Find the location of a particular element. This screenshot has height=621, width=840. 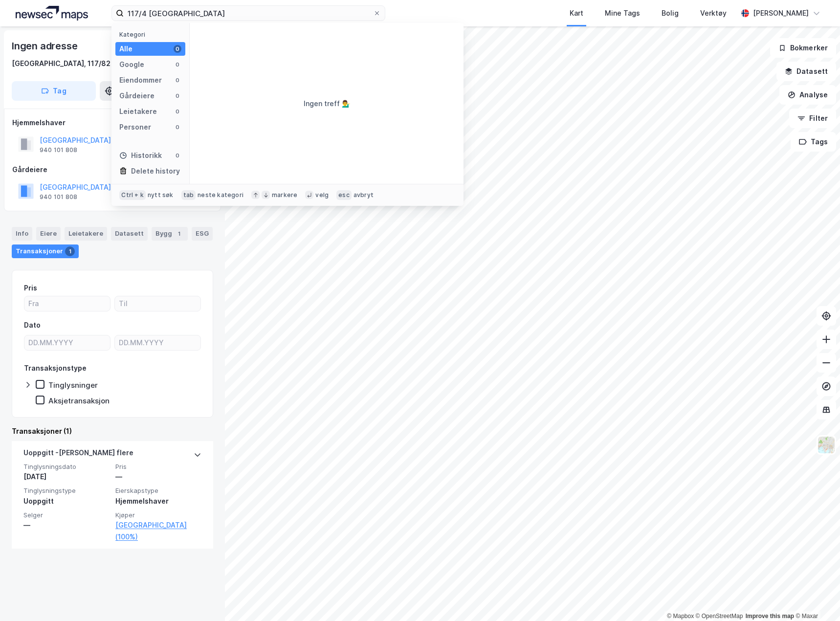

img: logo.a4113a55bc3d86da70a041830d287a7e.svg is located at coordinates (52, 14).